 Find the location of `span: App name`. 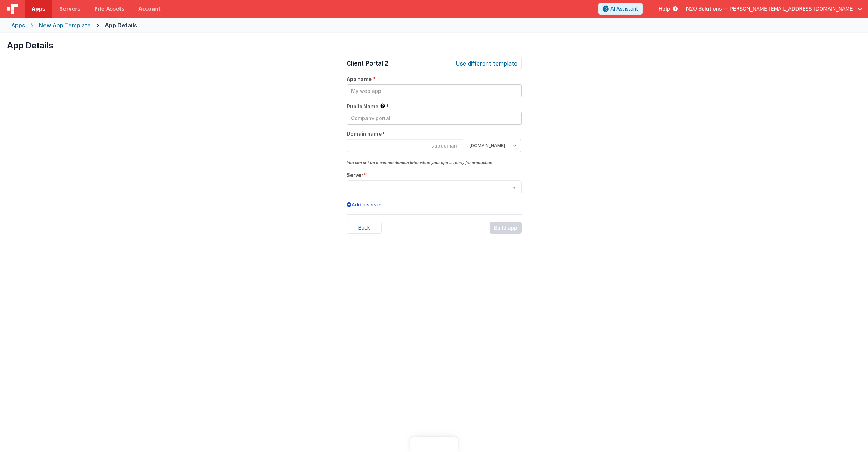

span: App name is located at coordinates (359, 79).